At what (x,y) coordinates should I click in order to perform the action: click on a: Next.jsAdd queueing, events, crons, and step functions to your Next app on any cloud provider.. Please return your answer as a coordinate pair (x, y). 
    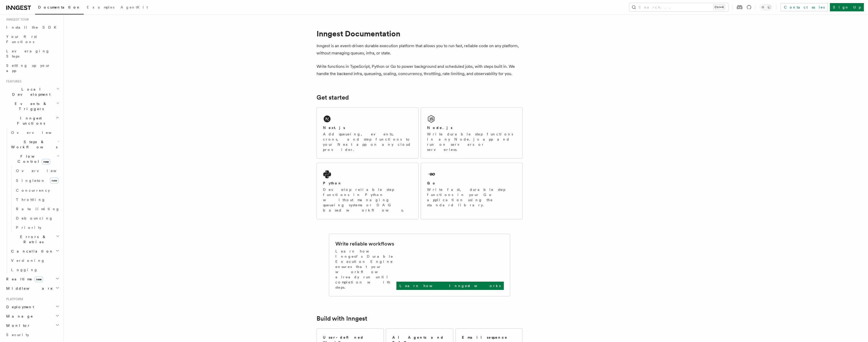
    Looking at the image, I should click on (367, 132).